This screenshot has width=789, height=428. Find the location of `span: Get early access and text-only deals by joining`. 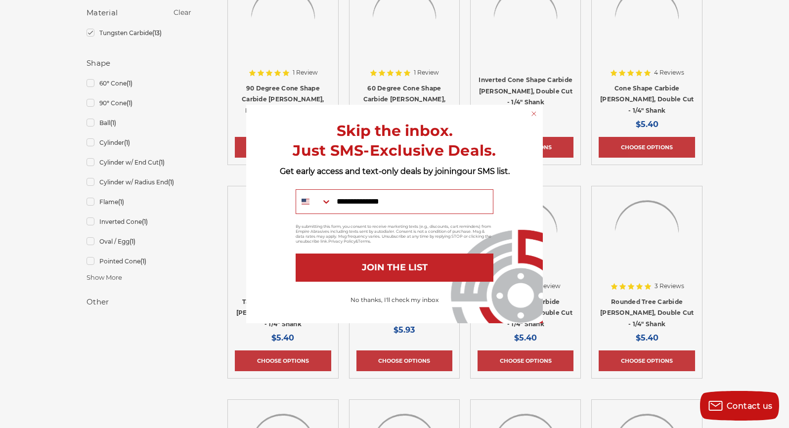

span: Get early access and text-only deals by joining is located at coordinates (371, 171).